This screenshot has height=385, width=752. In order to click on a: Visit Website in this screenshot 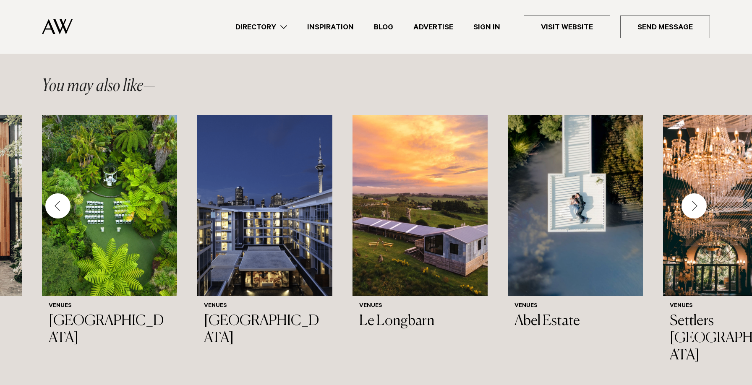, I will do `click(567, 27)`.